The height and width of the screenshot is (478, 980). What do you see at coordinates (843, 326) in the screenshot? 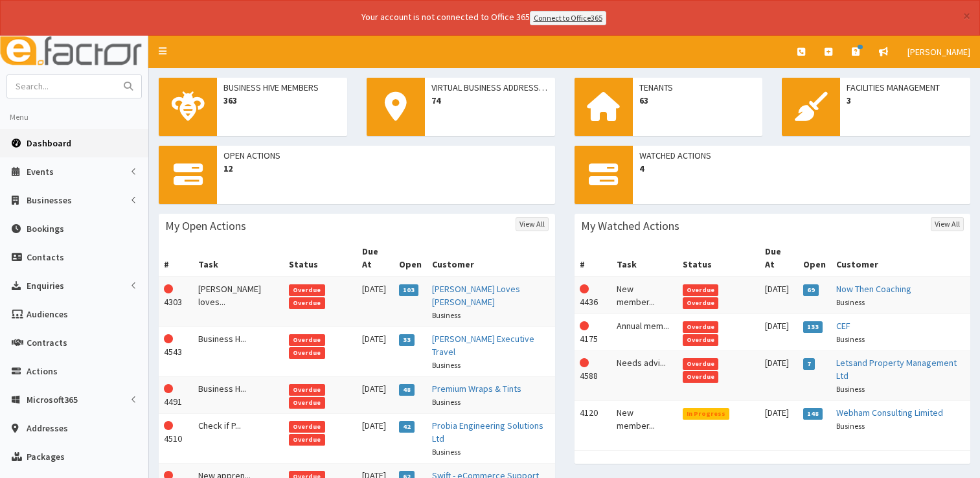
I see `a: CEF` at bounding box center [843, 326].